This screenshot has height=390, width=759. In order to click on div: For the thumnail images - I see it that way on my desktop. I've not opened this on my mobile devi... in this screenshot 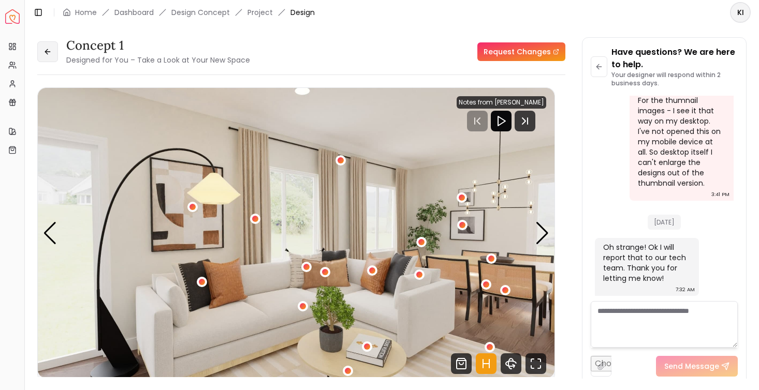, I will do `click(680, 142)`.